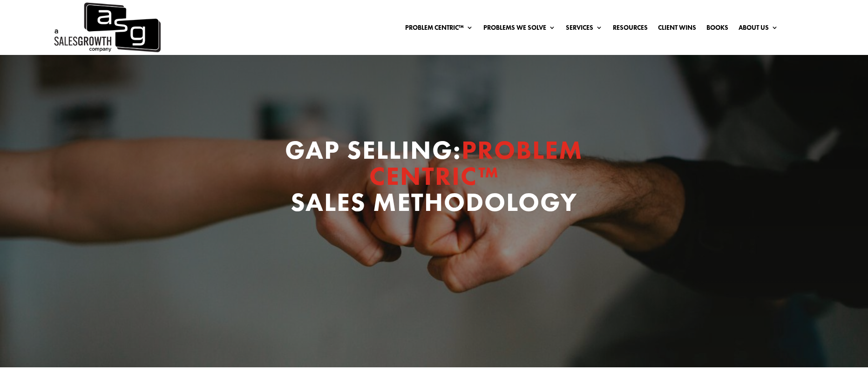 The width and height of the screenshot is (868, 392). I want to click on a: Client Wins, so click(677, 30).